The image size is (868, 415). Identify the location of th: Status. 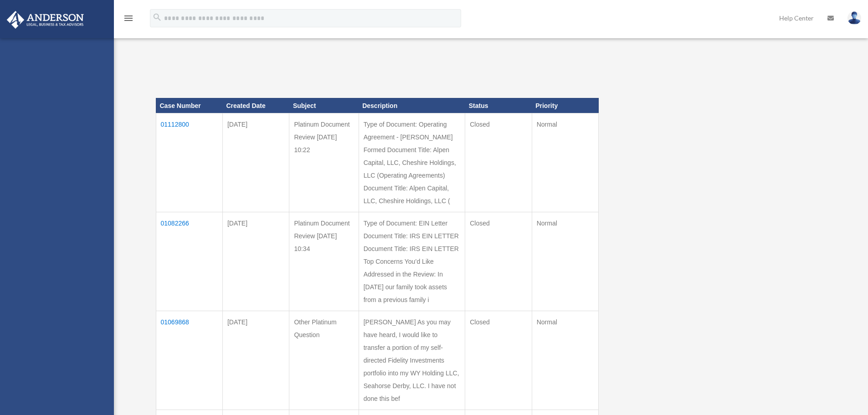
(499, 106).